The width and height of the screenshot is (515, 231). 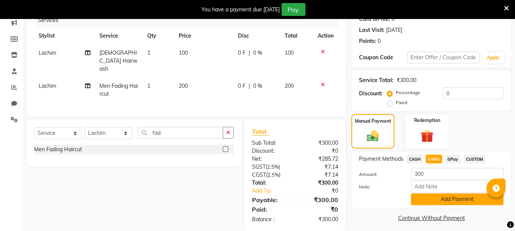 I want to click on div: Sub Total:, so click(x=271, y=143).